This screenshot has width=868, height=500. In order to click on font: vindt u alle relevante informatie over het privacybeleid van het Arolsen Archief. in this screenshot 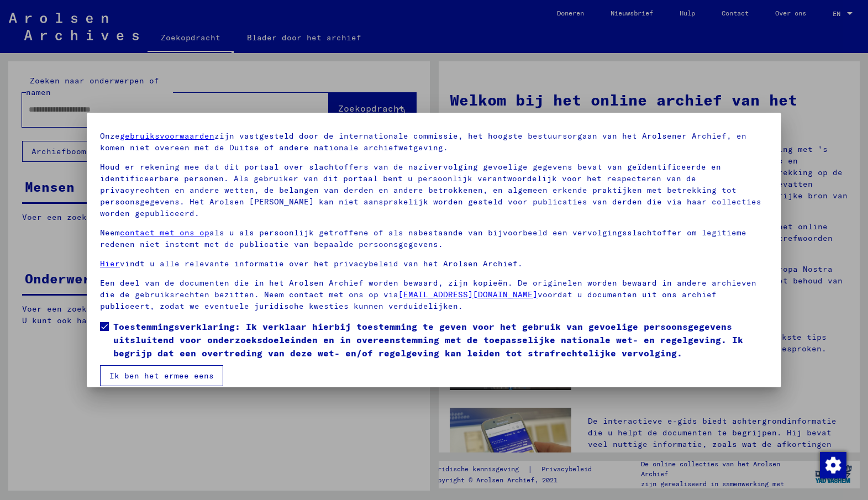, I will do `click(321, 263)`.